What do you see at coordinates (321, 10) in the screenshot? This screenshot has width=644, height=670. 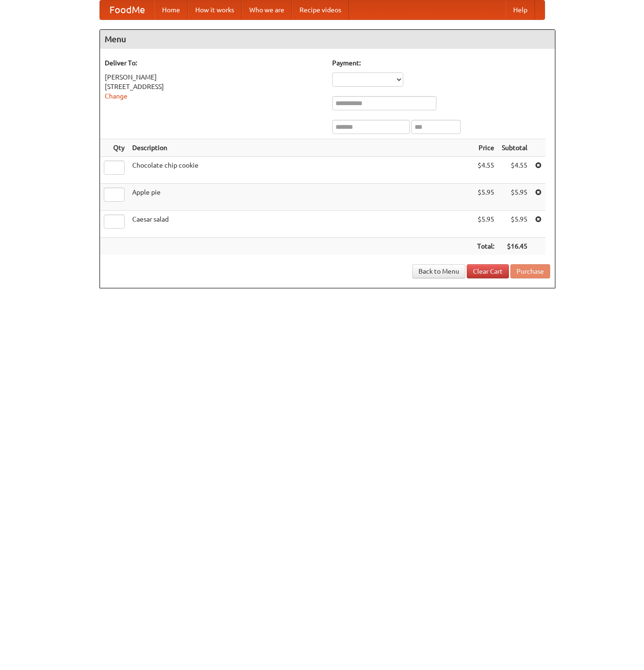 I see `a: Recipe videos` at bounding box center [321, 10].